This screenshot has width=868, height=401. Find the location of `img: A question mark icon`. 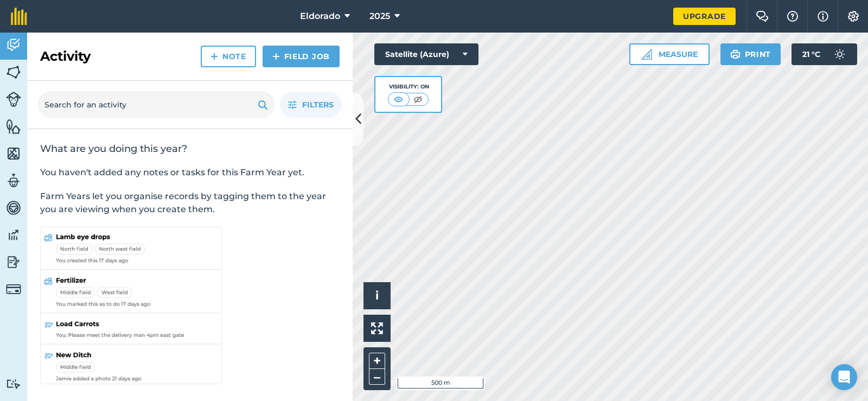

img: A question mark icon is located at coordinates (792, 16).